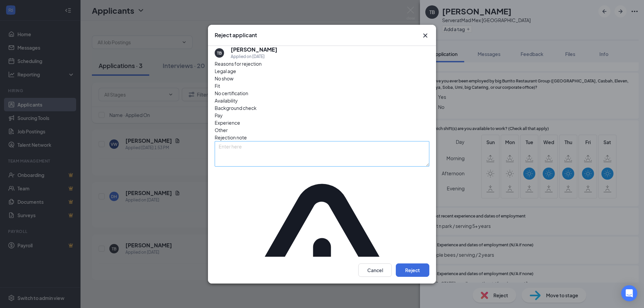 Image resolution: width=644 pixels, height=308 pixels. I want to click on span: Legal age, so click(226, 71).